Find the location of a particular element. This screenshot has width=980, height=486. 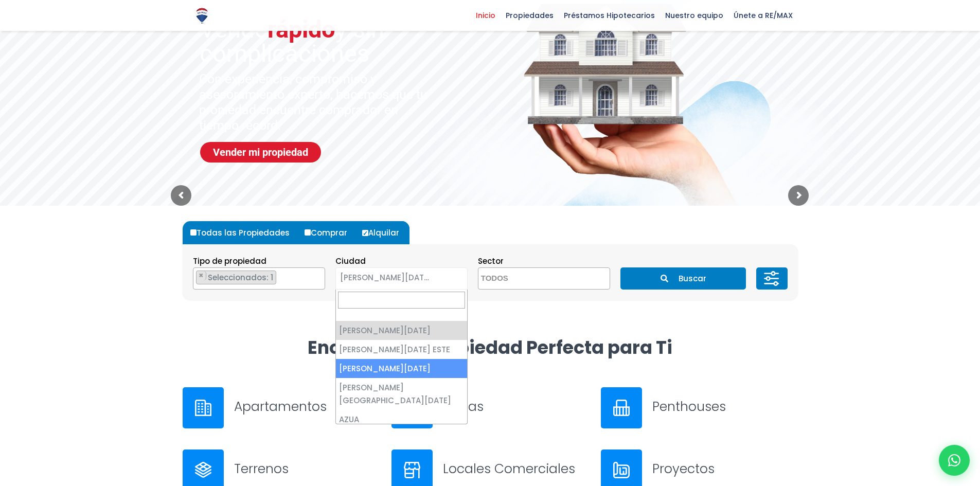

input: Search is located at coordinates (401, 300).